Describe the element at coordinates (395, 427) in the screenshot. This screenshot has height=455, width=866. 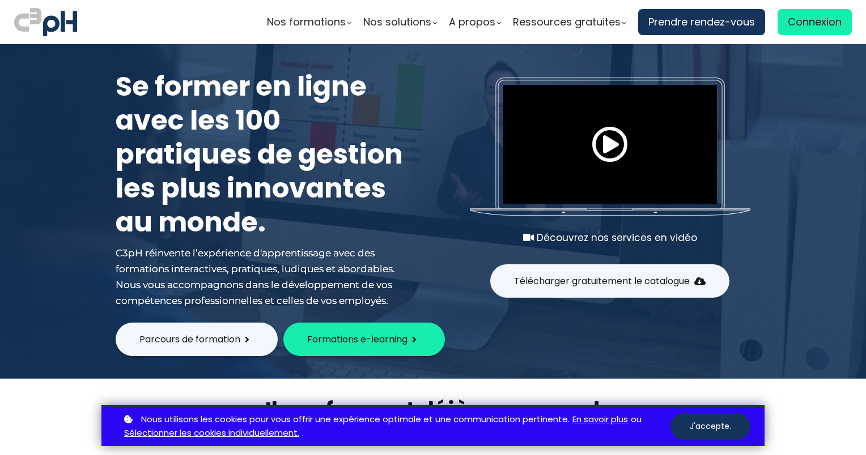
I see `p: ou .` at that location.